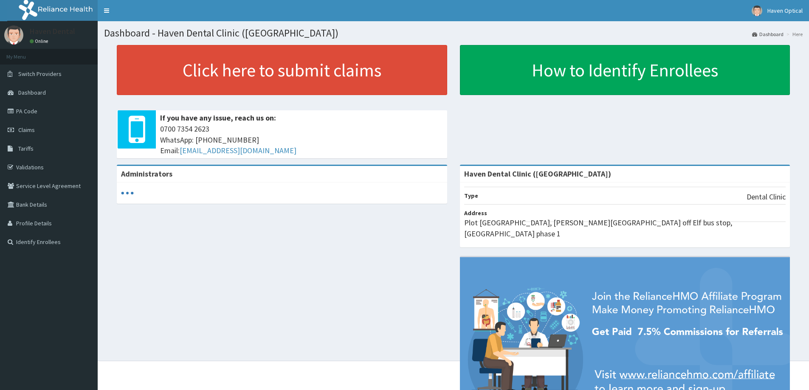 The width and height of the screenshot is (809, 390). What do you see at coordinates (471, 196) in the screenshot?
I see `b: Type` at bounding box center [471, 196].